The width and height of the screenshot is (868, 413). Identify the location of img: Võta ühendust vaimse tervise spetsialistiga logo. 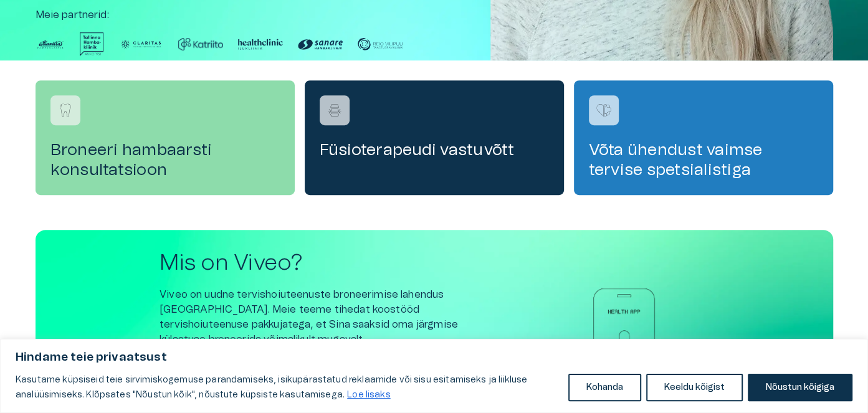
(604, 110).